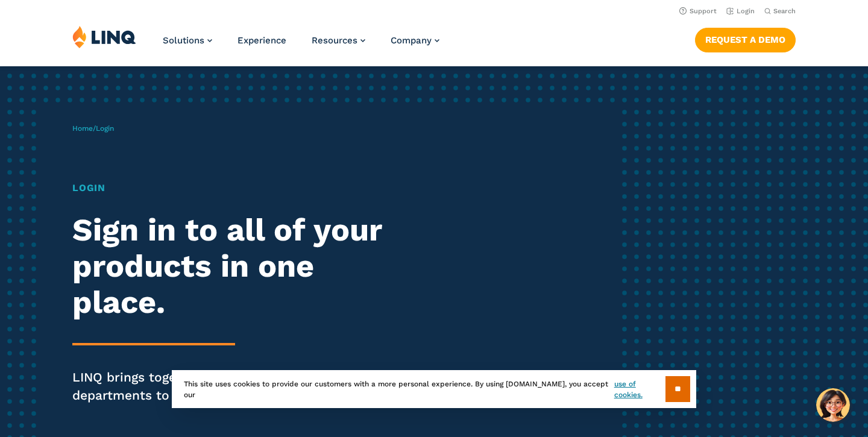 Image resolution: width=868 pixels, height=437 pixels. I want to click on span: Experience, so click(261, 41).